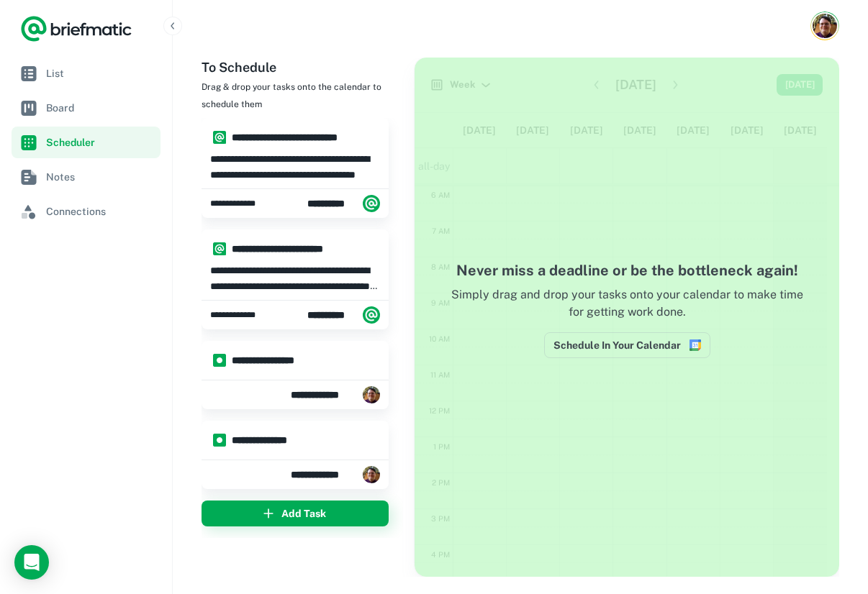  Describe the element at coordinates (86, 142) in the screenshot. I see `a: Scheduler` at that location.